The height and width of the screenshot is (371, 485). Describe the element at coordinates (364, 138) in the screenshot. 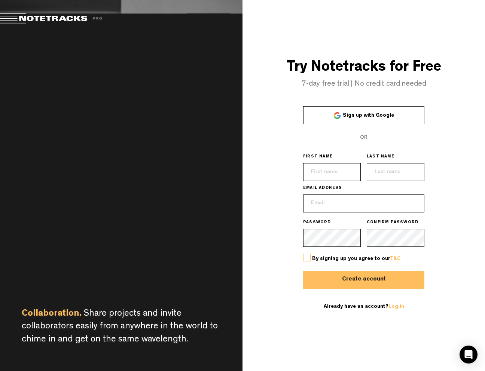

I see `span: OR` at that location.